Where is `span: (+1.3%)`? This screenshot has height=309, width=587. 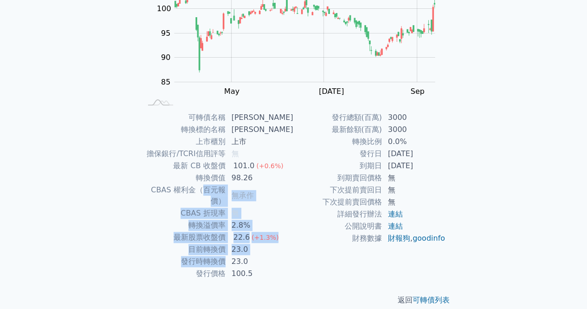 span: (+1.3%) is located at coordinates (265, 237).